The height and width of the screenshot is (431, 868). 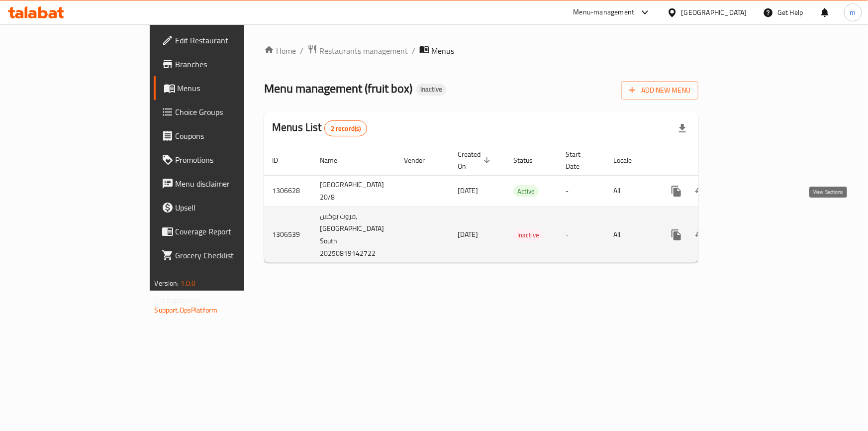 I want to click on a: Coverage Report, so click(x=223, y=231).